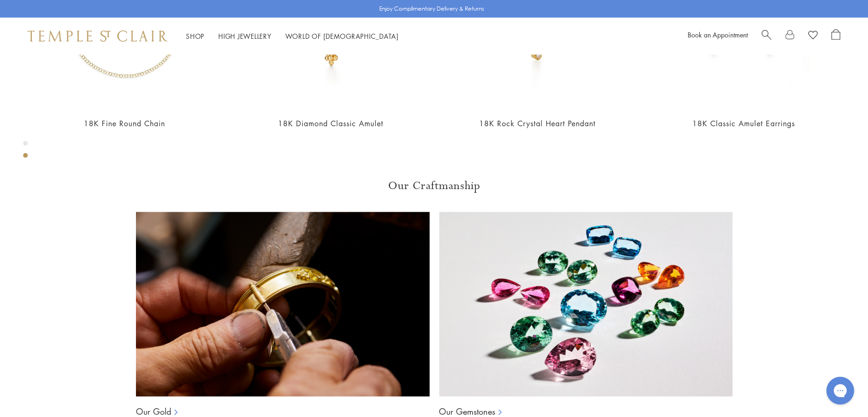  I want to click on a: Open Shopping Bag, so click(836, 36).